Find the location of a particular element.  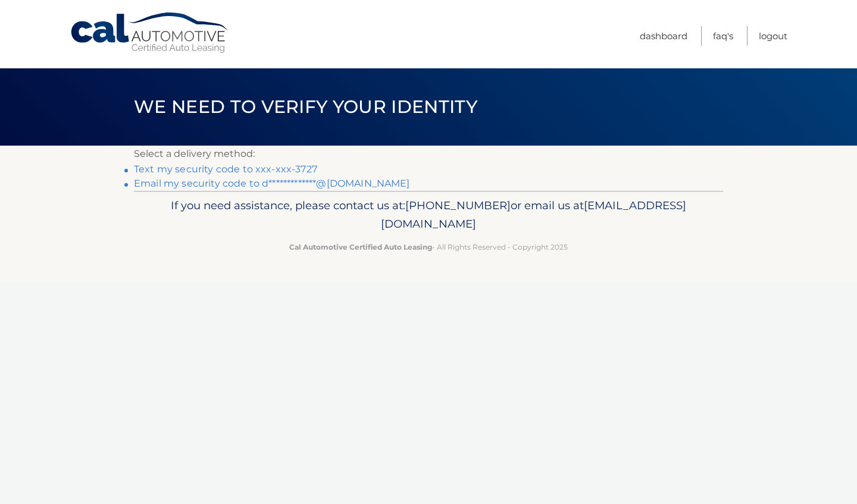

p: - All Rights Reserved - Copyright 2025 is located at coordinates (428, 247).